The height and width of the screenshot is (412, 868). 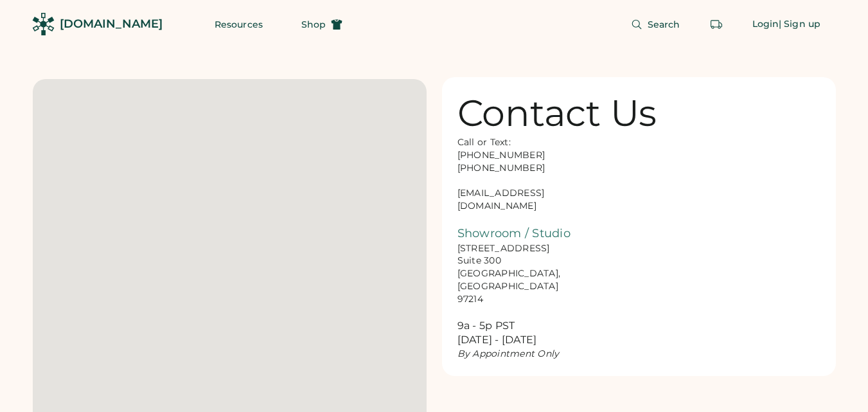 I want to click on em: By Appointment Only, so click(x=508, y=353).